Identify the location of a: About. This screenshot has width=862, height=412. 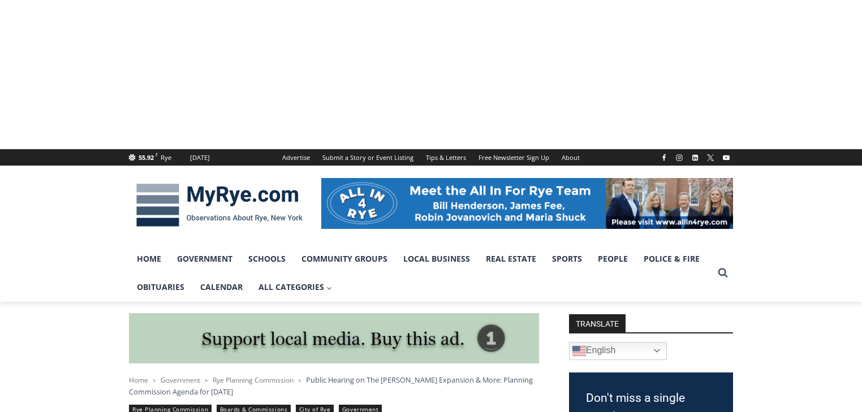
(571, 157).